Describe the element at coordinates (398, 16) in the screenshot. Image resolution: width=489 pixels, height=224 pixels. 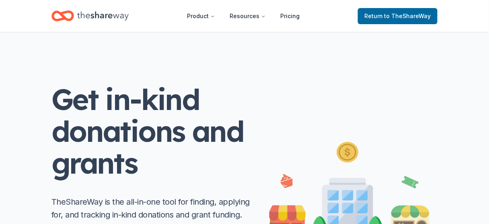
I see `span: Return` at that location.